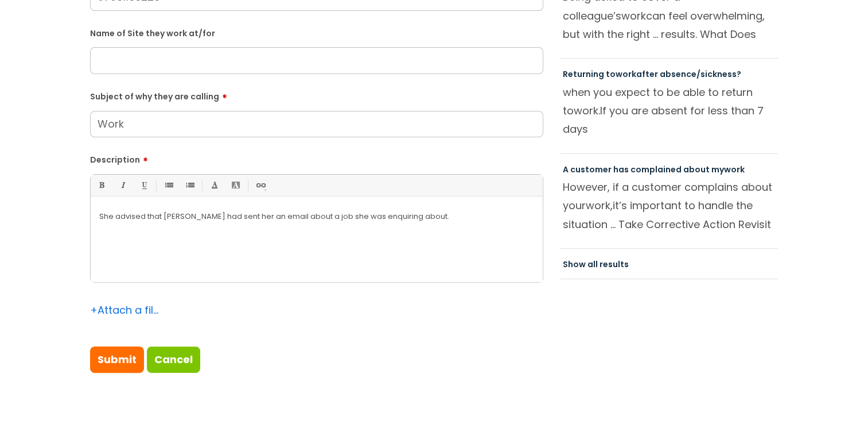 This screenshot has width=868, height=424. What do you see at coordinates (214, 185) in the screenshot?
I see `a: Font Color` at bounding box center [214, 185].